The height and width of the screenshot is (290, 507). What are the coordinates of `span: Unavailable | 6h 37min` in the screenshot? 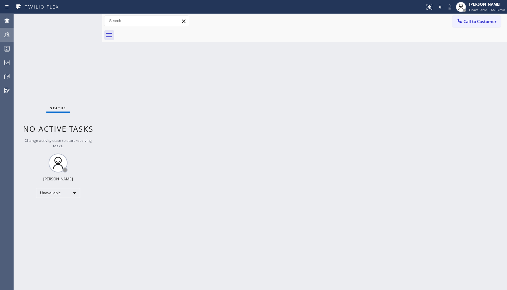 It's located at (487, 10).